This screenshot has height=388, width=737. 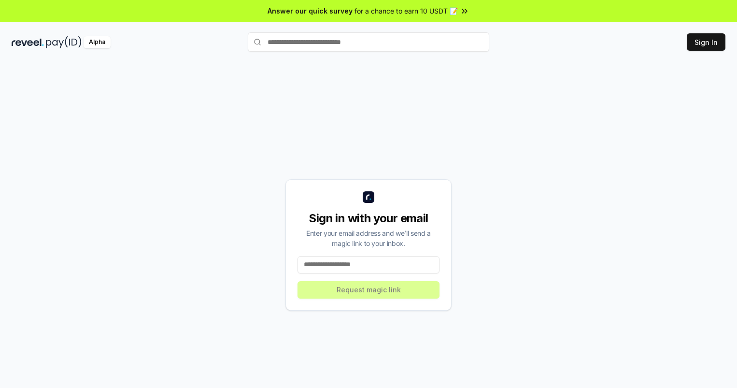 I want to click on span: Answer our quick survey, so click(x=310, y=11).